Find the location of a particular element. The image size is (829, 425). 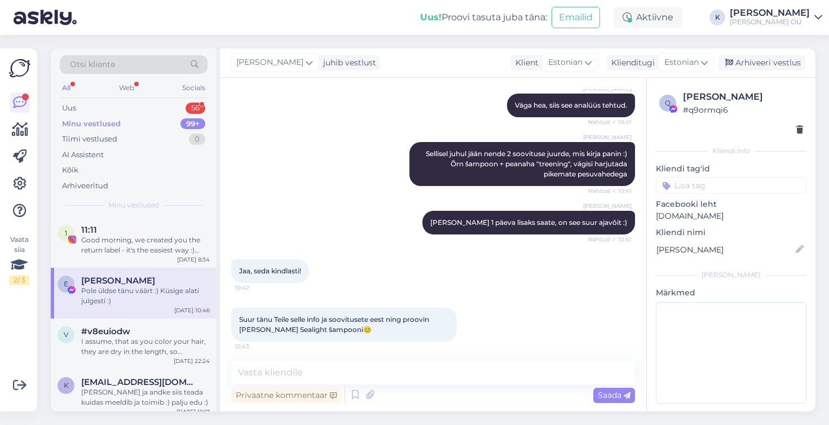

div: Minu vestlused is located at coordinates (91, 124).